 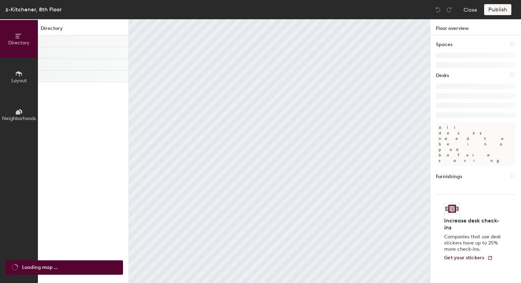 What do you see at coordinates (19, 81) in the screenshot?
I see `span: Layout` at bounding box center [19, 81].